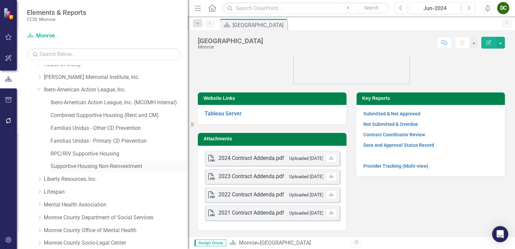  What do you see at coordinates (57, 19) in the screenshot?
I see `small: CCSI: Monroe` at bounding box center [57, 19].